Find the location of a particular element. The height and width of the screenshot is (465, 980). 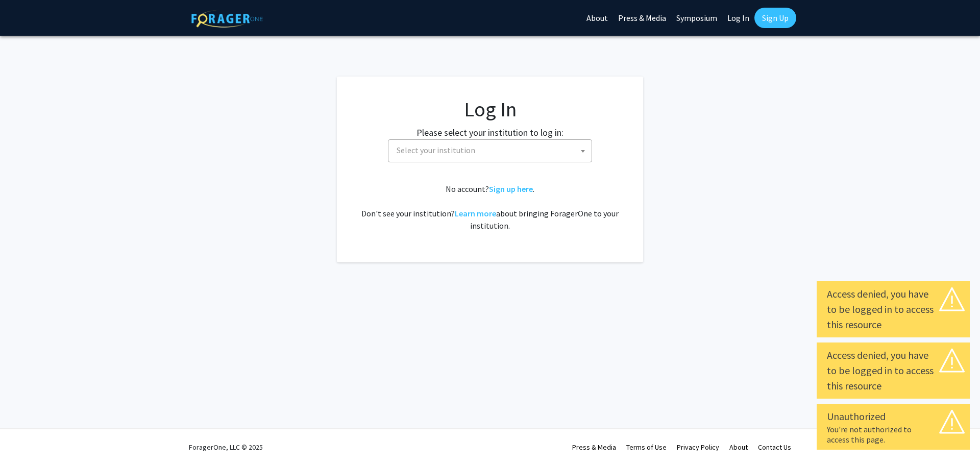

a: Sign up here is located at coordinates (511, 189).